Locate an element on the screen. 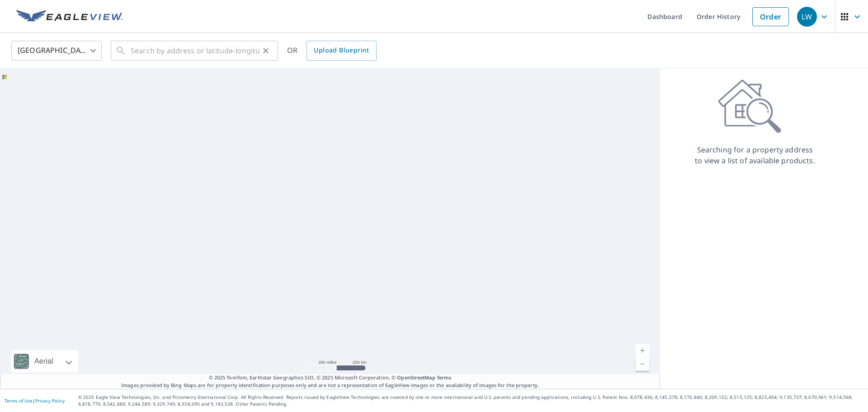 This screenshot has width=868, height=412. div: OR is located at coordinates (332, 50).